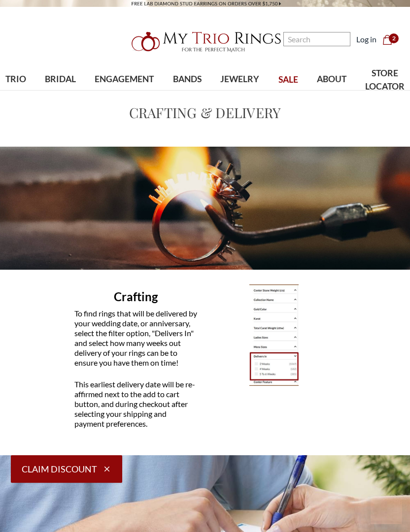 The height and width of the screenshot is (532, 410). I want to click on span: To find rings that will be delivered by your wedding date, or anniversary, select the filter opti..., so click(136, 337).